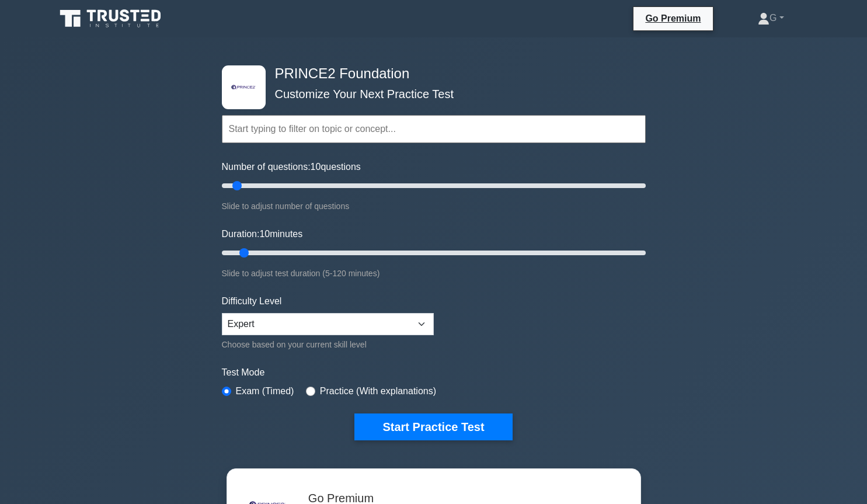 The image size is (867, 504). What do you see at coordinates (673, 18) in the screenshot?
I see `a: Go Premium` at bounding box center [673, 18].